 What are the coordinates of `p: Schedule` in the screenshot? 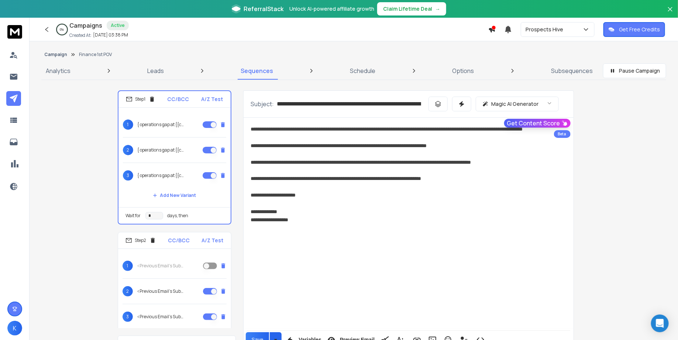 It's located at (363, 71).